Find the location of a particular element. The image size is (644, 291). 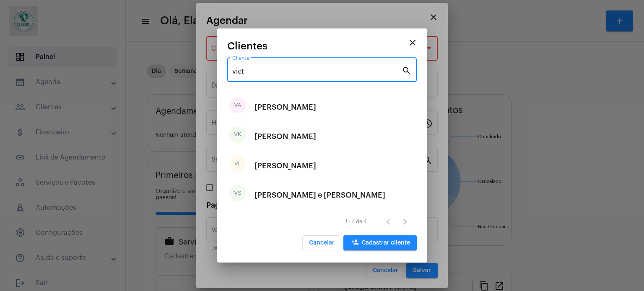

button: Página anterior is located at coordinates (388, 221).